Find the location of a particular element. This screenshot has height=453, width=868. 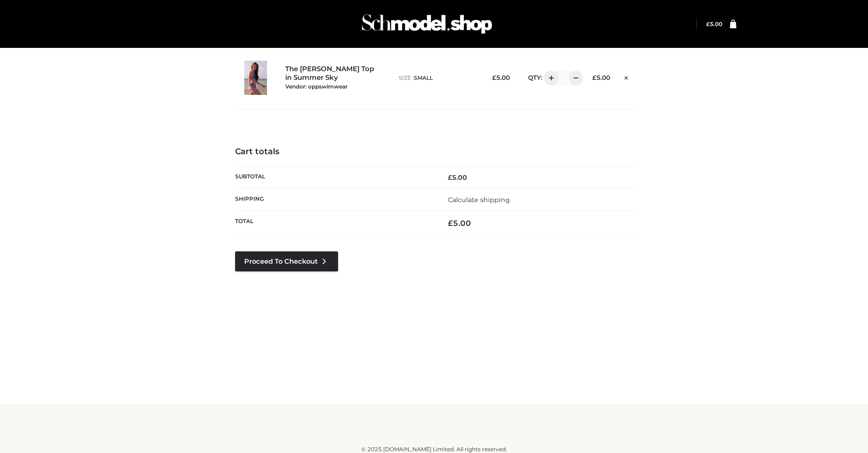

a: Proceed to Checkout is located at coordinates (286, 261).